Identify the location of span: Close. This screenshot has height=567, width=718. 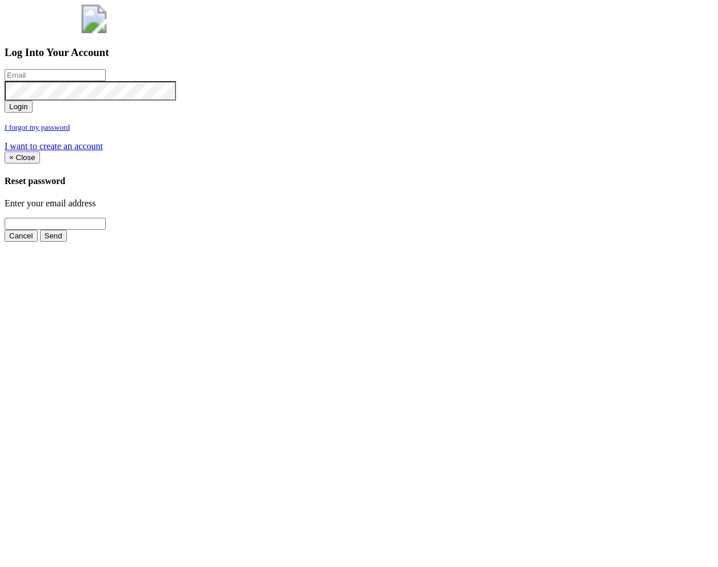
(26, 157).